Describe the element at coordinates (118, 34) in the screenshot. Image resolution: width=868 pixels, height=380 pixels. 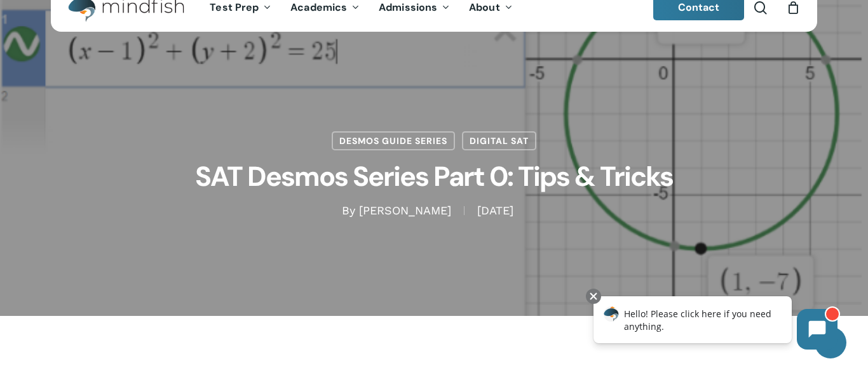
I see `span: Hello! Please click here if you need anything.` at that location.